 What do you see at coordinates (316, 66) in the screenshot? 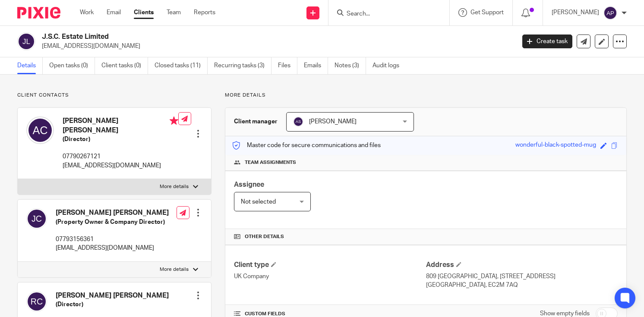
I see `a: Emails` at bounding box center [316, 66].